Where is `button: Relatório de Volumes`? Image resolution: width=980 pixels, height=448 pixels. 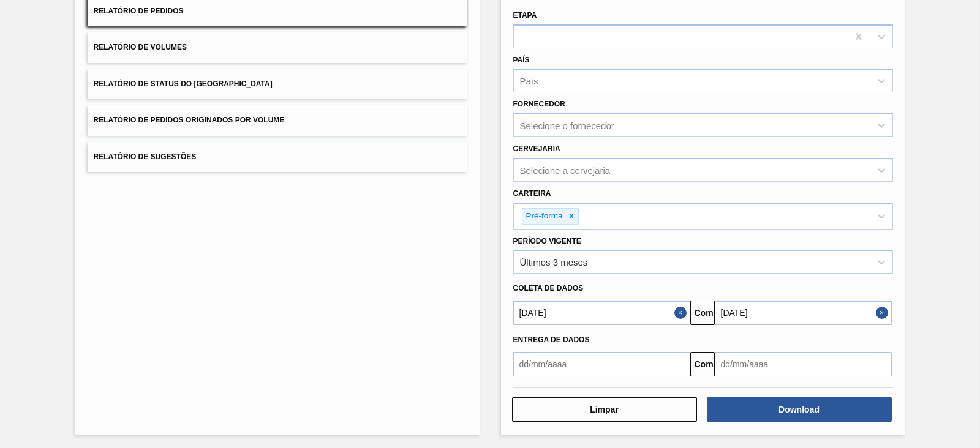
button: Relatório de Volumes is located at coordinates (277, 47).